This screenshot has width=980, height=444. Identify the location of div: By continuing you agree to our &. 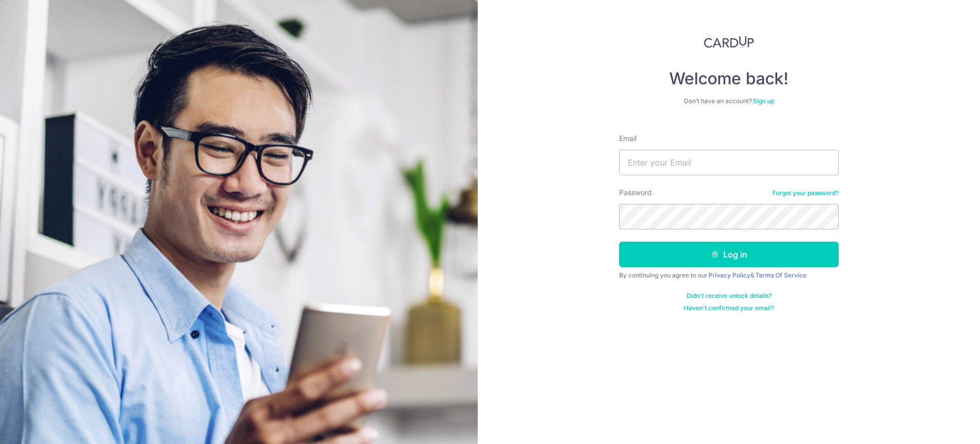
(729, 275).